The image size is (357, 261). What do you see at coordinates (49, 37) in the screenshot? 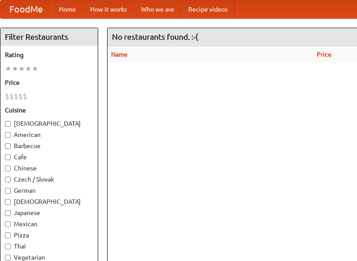
I see `h4: Filter Restaurants` at bounding box center [49, 37].